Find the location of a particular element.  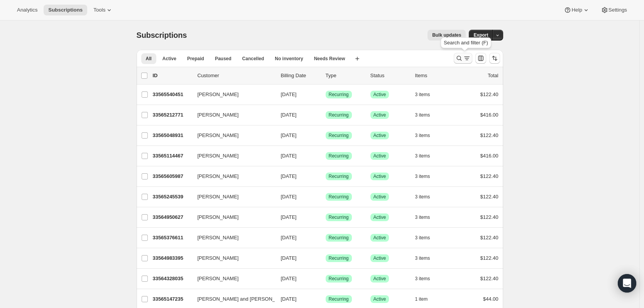

p: Customer is located at coordinates (236, 75).